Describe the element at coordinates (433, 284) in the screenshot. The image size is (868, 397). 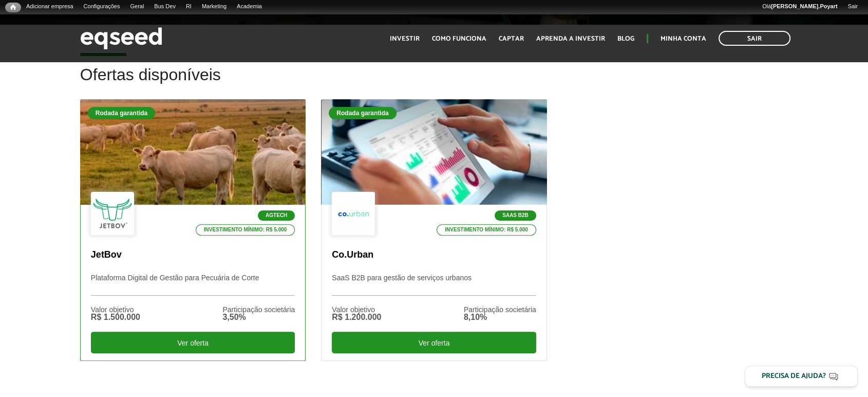
I see `p: SaaS B2B para gestão de serviços urbanos` at that location.